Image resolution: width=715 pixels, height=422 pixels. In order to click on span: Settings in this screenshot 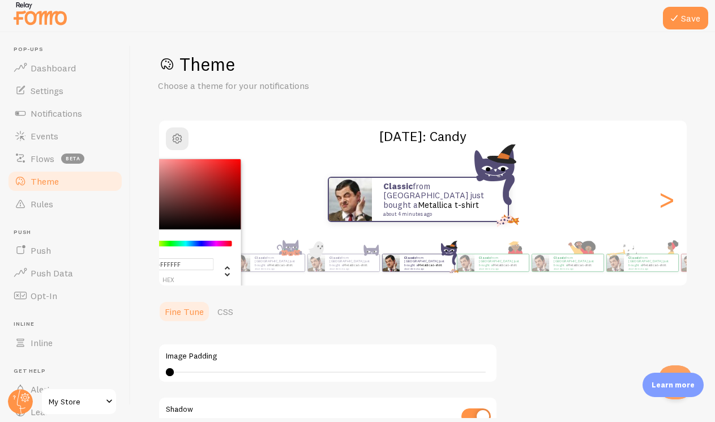, I will do `click(47, 91)`.